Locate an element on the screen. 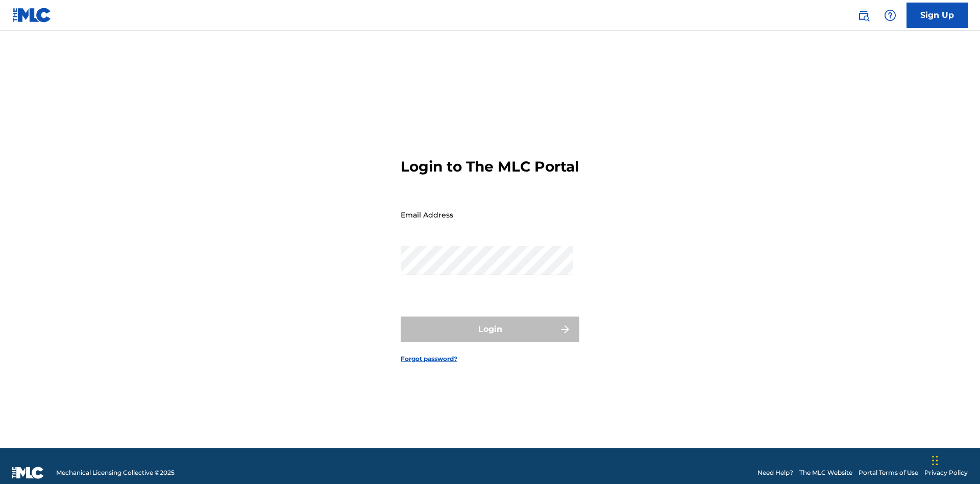  img: logo is located at coordinates (28, 473).